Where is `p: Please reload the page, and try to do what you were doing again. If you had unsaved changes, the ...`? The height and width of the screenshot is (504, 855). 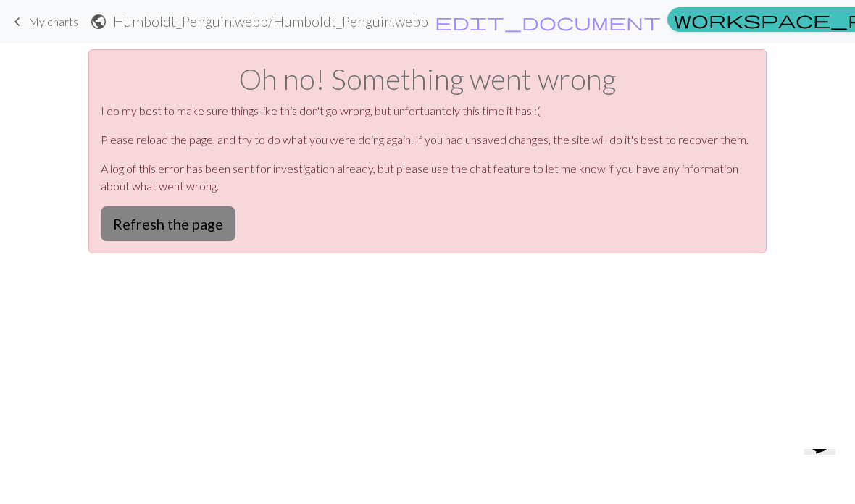
p: Please reload the page, and try to do what you were doing again. If you had unsaved changes, the ... is located at coordinates (427, 140).